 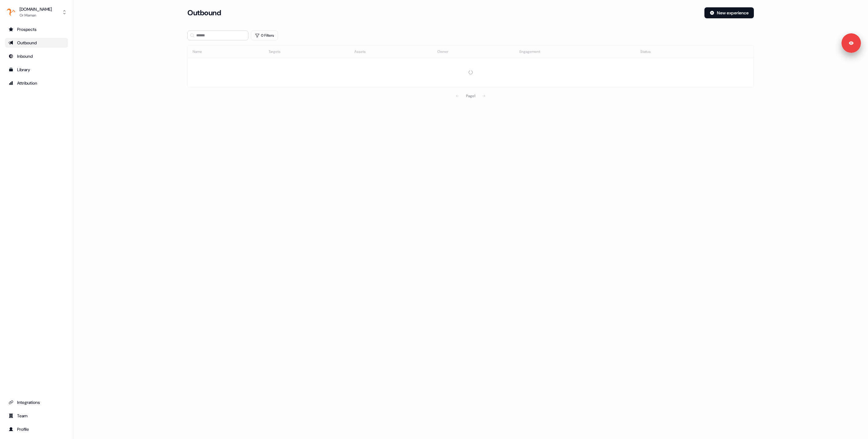 I want to click on div: Integrations, so click(x=36, y=402).